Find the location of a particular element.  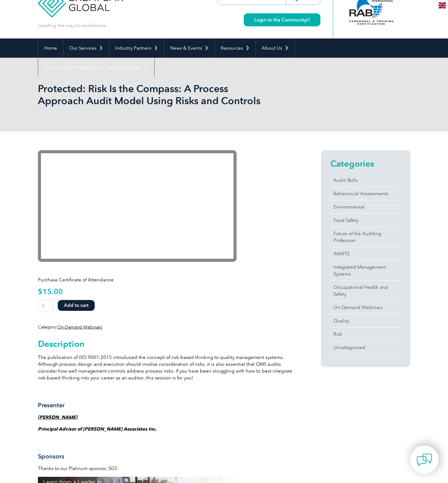

input: Product quantity is located at coordinates (46, 306).